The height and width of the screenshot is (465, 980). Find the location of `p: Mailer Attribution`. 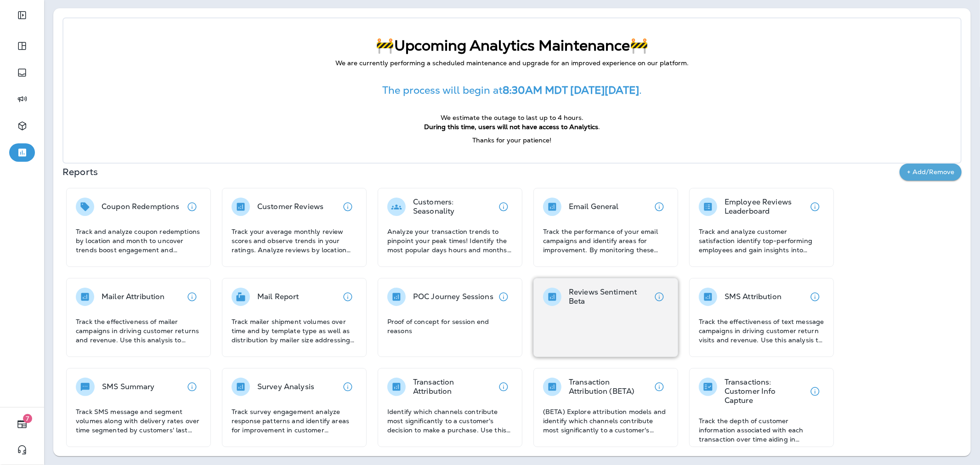

p: Mailer Attribution is located at coordinates (133, 297).